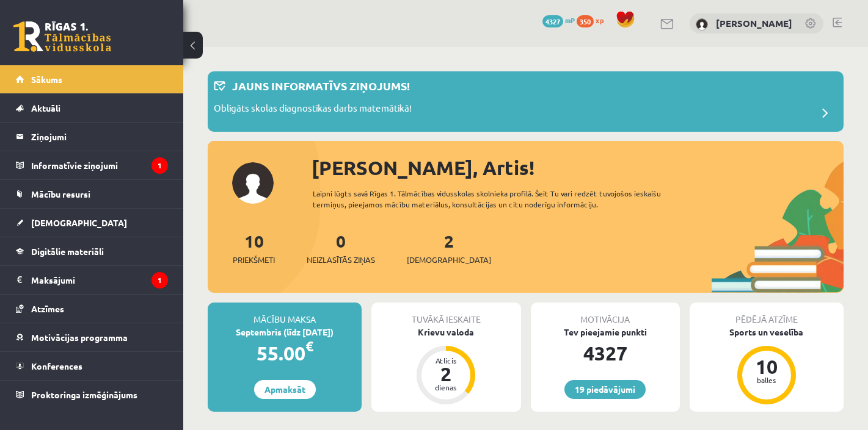 This screenshot has height=430, width=868. What do you see at coordinates (446, 367) in the screenshot?
I see `a: Krievu valoda Atlicis 2 dienas` at bounding box center [446, 367].